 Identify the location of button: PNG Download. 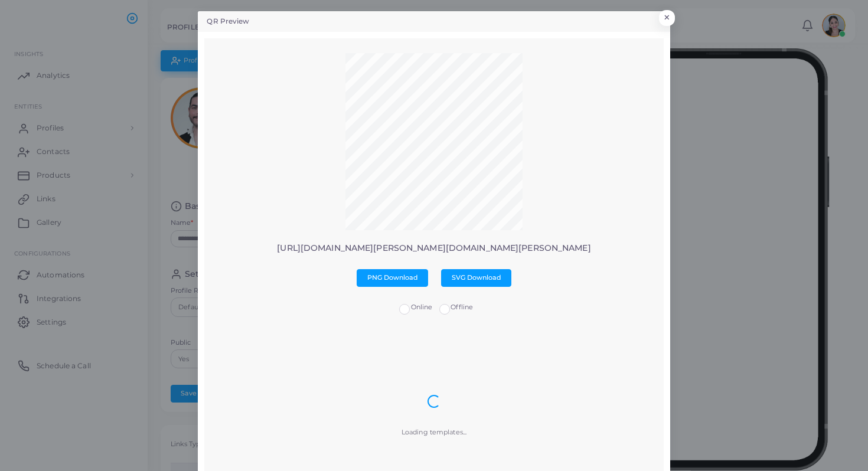
(392, 278).